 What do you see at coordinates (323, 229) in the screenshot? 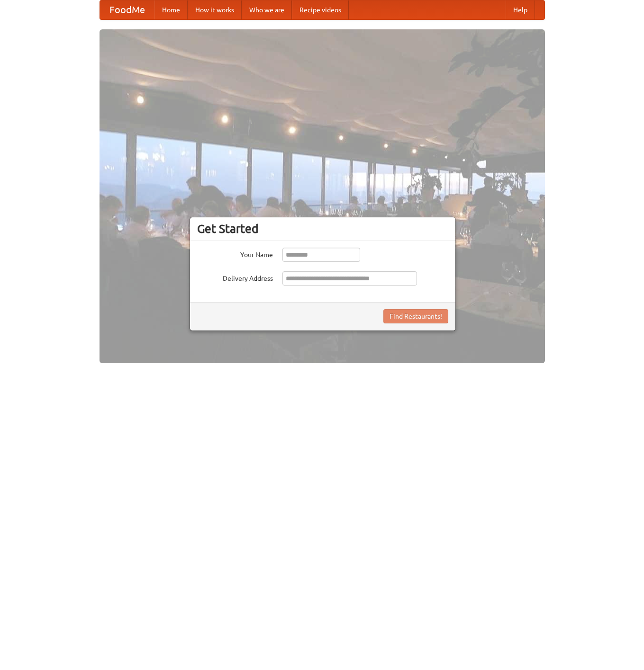
I see `h3: Get Started` at bounding box center [323, 229].